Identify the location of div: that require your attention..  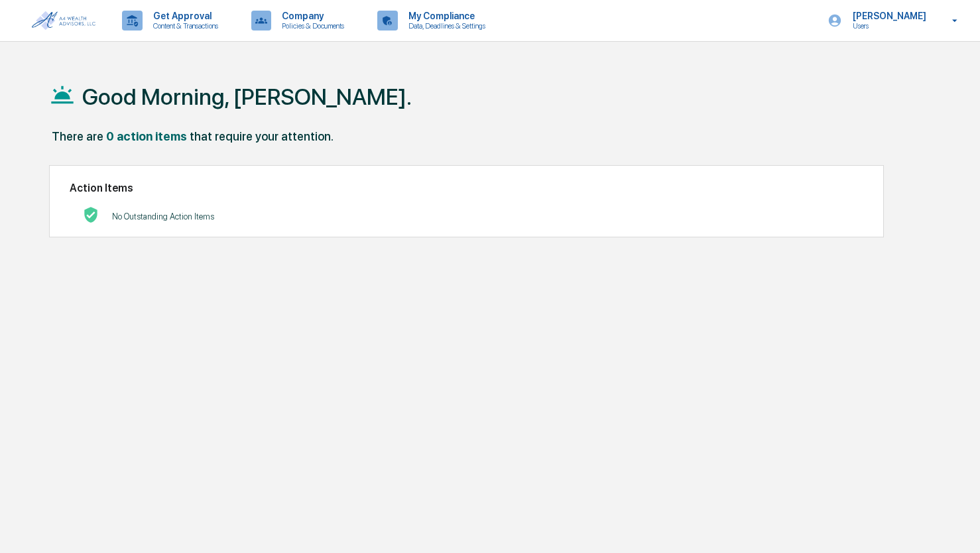
(262, 136).